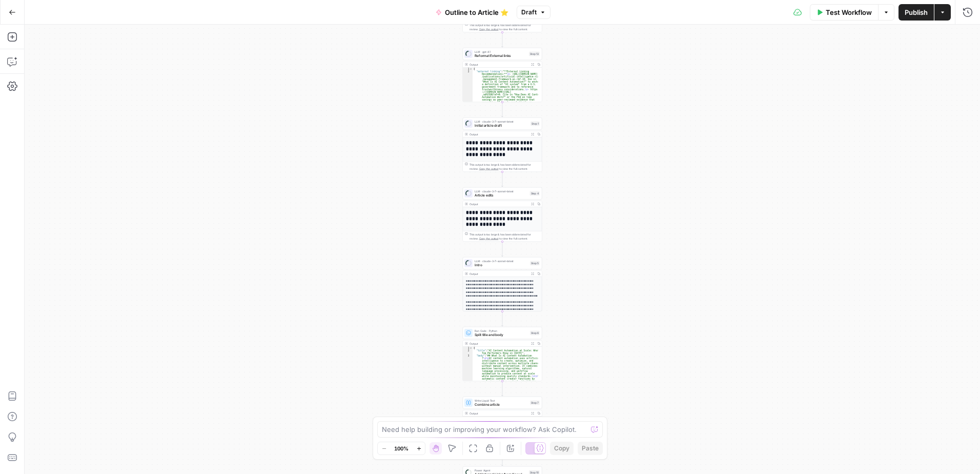  I want to click on span: 100%, so click(401, 448).